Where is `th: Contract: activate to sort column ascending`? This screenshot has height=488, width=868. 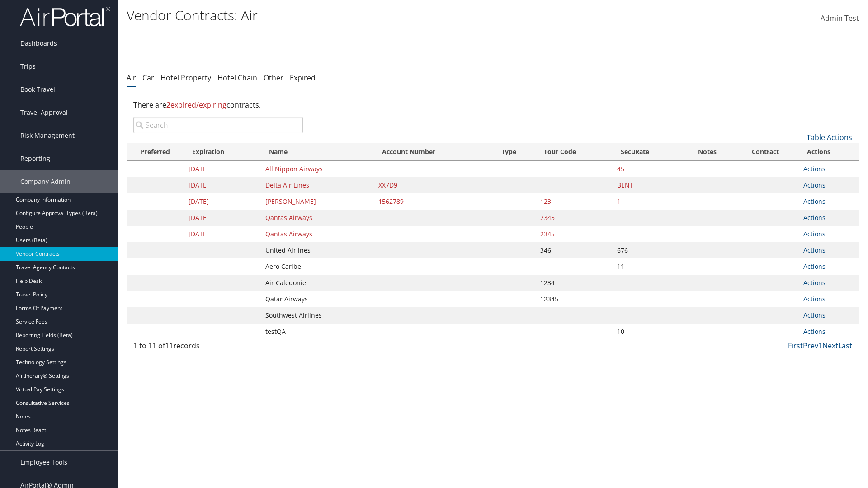
th: Contract: activate to sort column ascending is located at coordinates (766, 152).